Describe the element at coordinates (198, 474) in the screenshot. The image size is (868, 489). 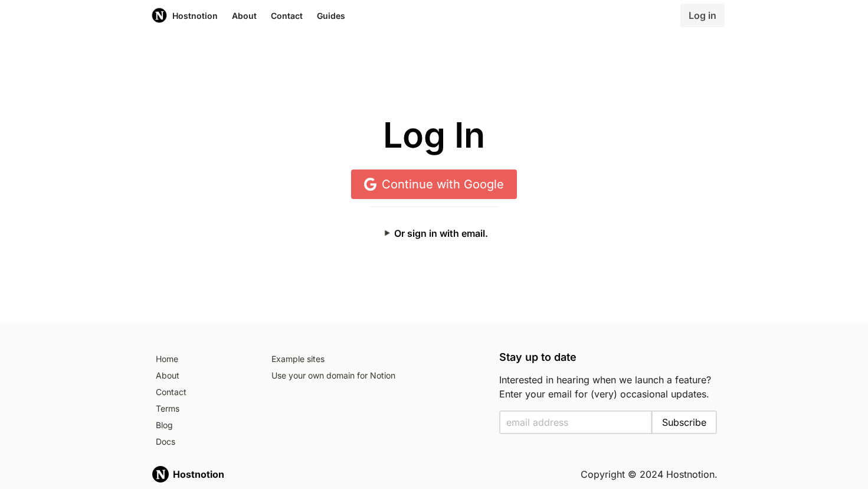
I see `strong: Hostnotion` at that location.